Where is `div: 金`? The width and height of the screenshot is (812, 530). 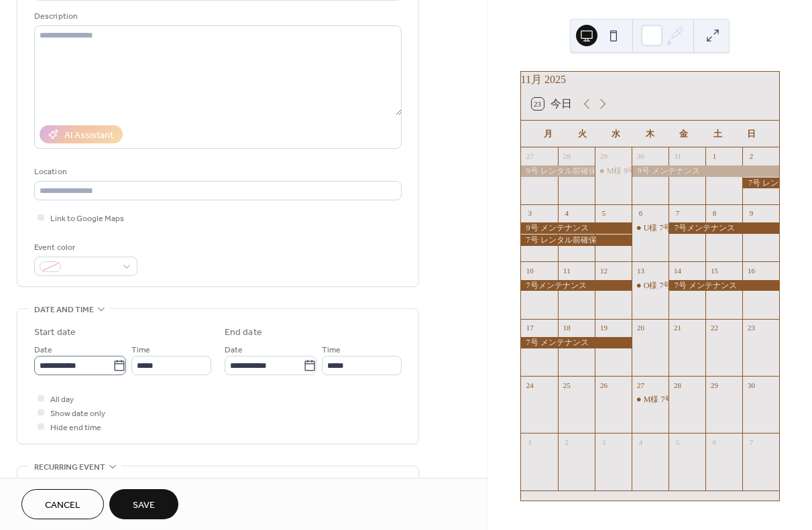
div: 金 is located at coordinates (684, 134).